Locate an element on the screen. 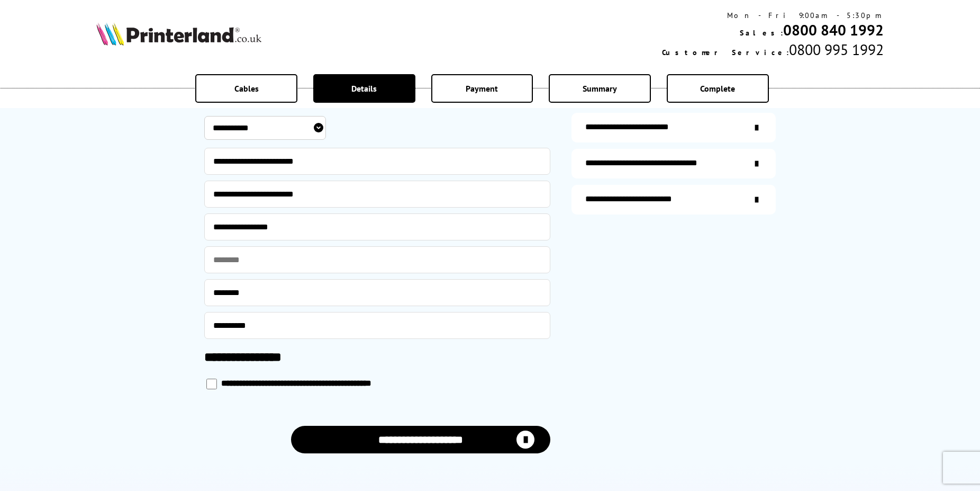 Image resolution: width=980 pixels, height=491 pixels. a: secure-website is located at coordinates (674, 199).